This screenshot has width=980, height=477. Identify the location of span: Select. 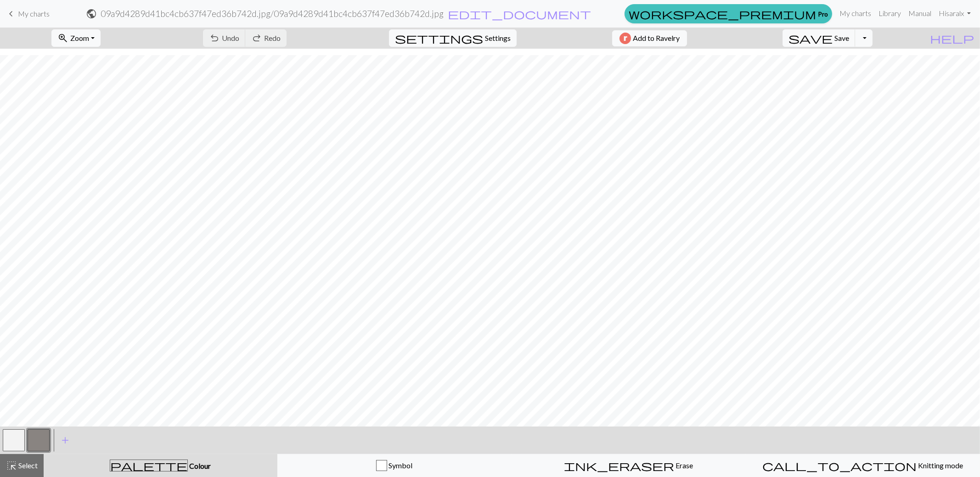
(27, 465).